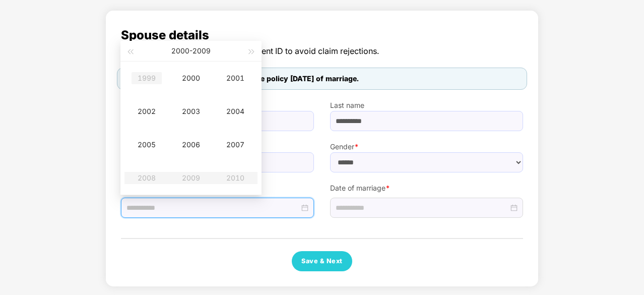 Image resolution: width=644 pixels, height=295 pixels. Describe the element at coordinates (191, 112) in the screenshot. I see `div: 2003` at that location.